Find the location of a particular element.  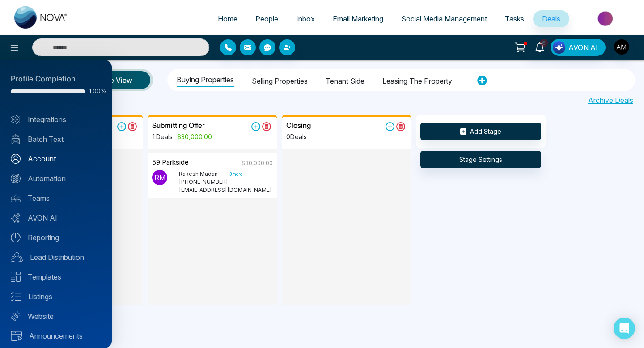

div: Profile Completion is located at coordinates (56, 79).